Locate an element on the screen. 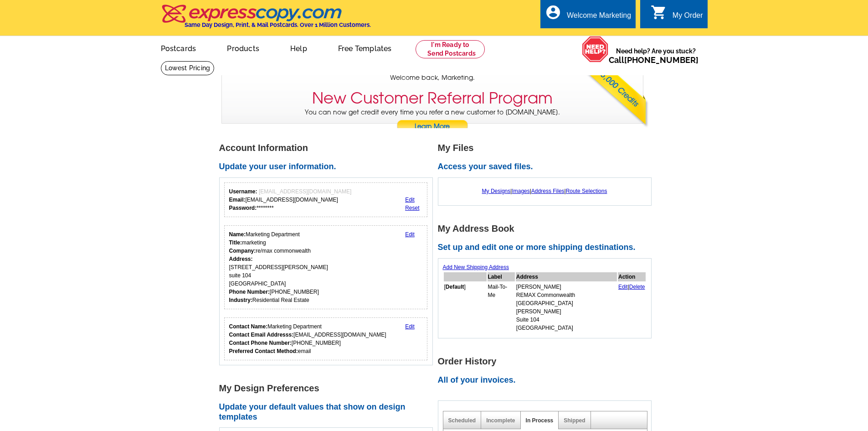 This screenshot has width=868, height=431. span: Call is located at coordinates (653, 60).